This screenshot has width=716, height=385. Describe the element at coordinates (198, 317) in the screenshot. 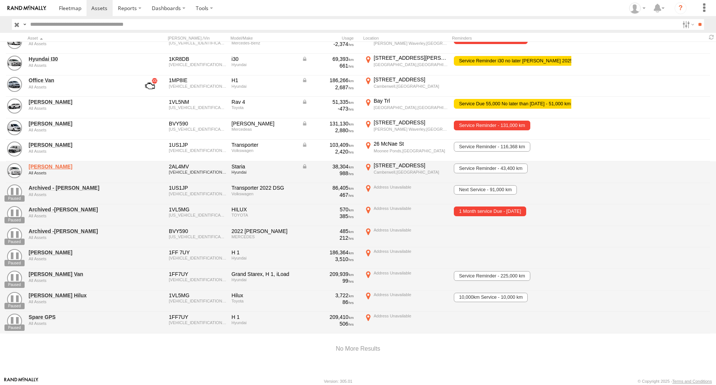

I see `div: 1FF7UY` at that location.